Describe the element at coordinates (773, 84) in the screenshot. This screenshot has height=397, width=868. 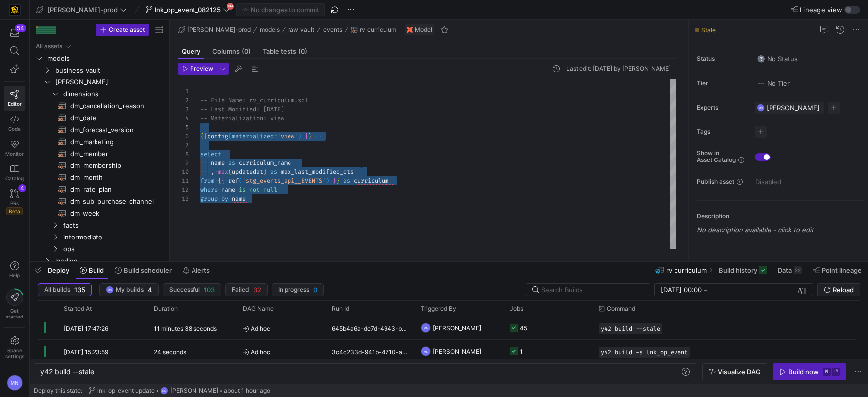
I see `span: No Tier` at that location.